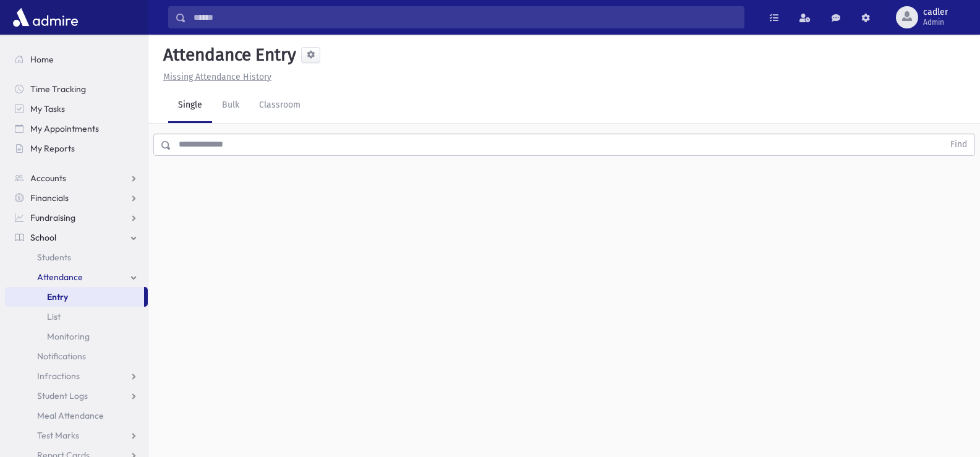 This screenshot has height=457, width=980. What do you see at coordinates (48, 178) in the screenshot?
I see `span: Accounts` at bounding box center [48, 178].